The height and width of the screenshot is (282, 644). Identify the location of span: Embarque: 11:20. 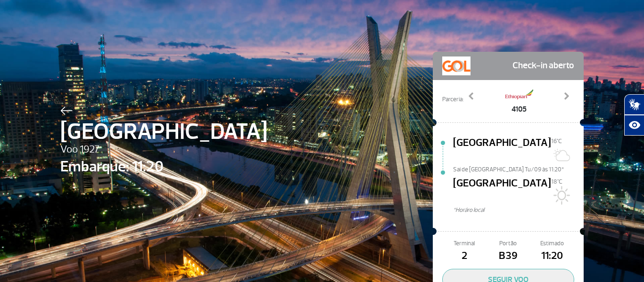
(163, 167).